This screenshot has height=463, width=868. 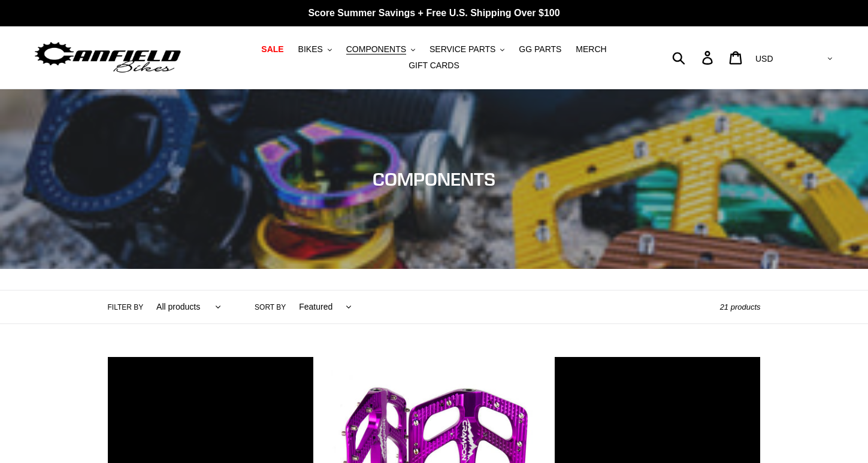 What do you see at coordinates (315, 49) in the screenshot?
I see `button: BIKES` at bounding box center [315, 49].